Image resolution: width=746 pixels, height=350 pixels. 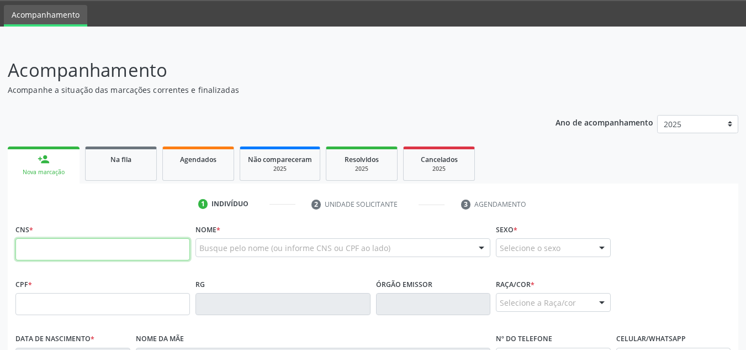 What do you see at coordinates (24, 284) in the screenshot?
I see `label: CPF` at bounding box center [24, 284].